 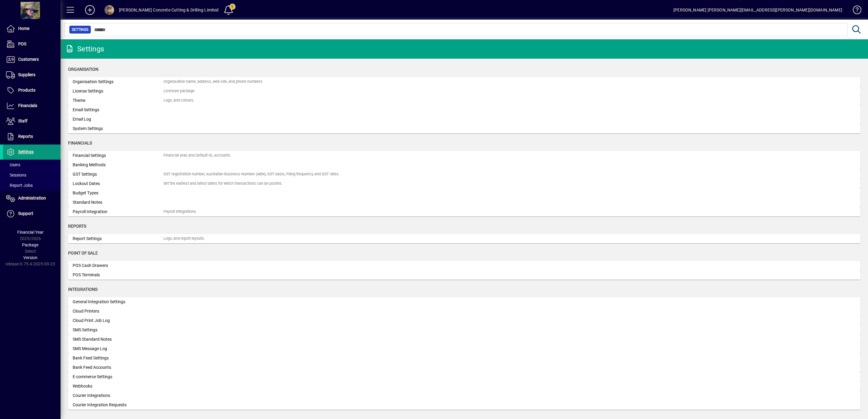 What do you see at coordinates (118, 100) in the screenshot?
I see `div: Theme` at bounding box center [118, 100].